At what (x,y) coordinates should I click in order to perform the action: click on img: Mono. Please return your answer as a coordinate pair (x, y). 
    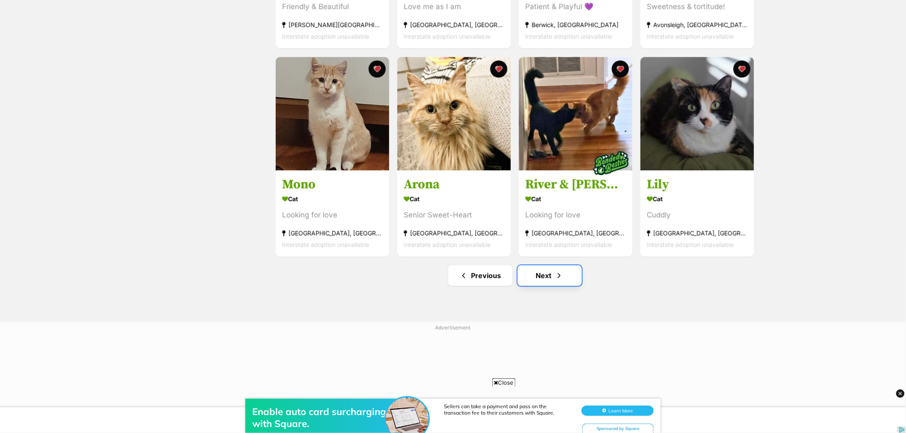
    Looking at the image, I should click on (332, 113).